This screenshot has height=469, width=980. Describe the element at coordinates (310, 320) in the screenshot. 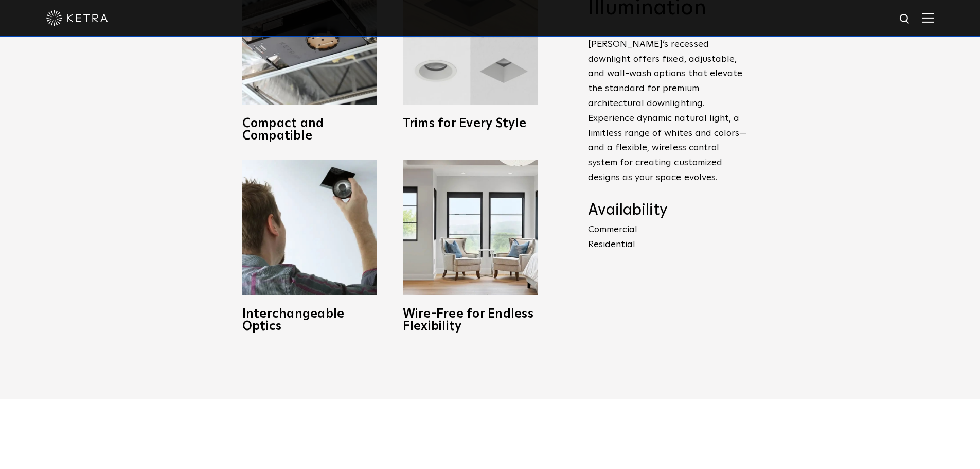

I see `h3: Interchangeable Optics` at that location.